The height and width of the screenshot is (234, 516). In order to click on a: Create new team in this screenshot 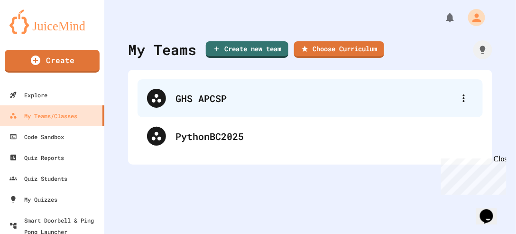, I will do `click(247, 49)`.